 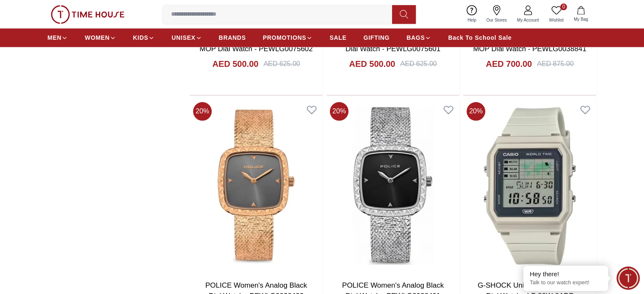 I want to click on img: G-SHOCK Unisex's Digital Black Dial Watch - LF-30W-8ADF, so click(x=530, y=186).